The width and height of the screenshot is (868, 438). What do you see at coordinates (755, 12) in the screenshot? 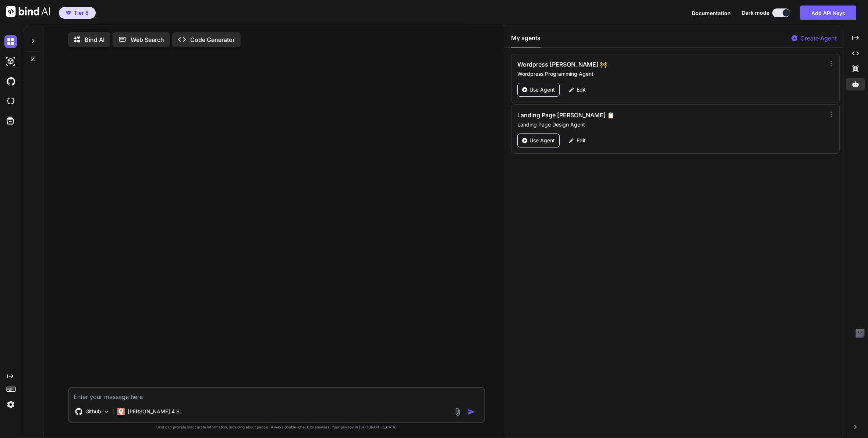
I see `span: Dark mode` at bounding box center [755, 12].